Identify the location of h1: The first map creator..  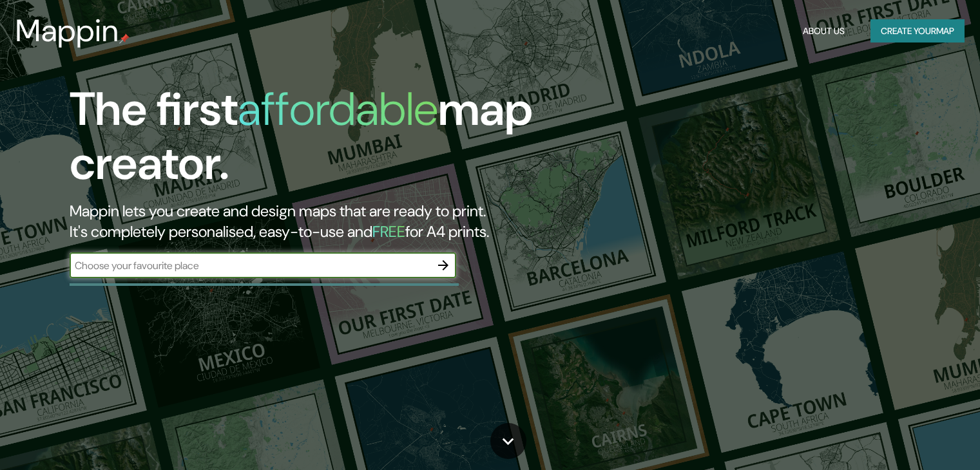
(314, 142).